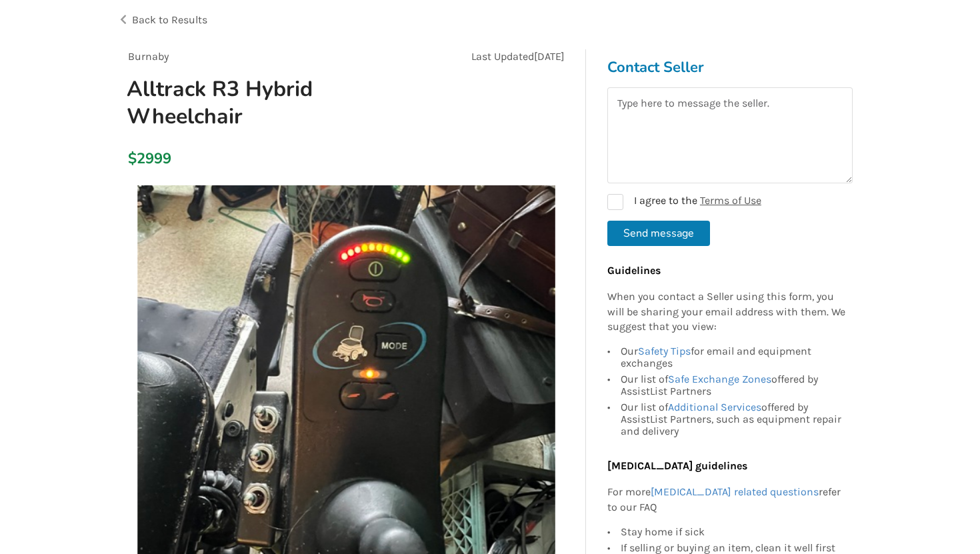  Describe the element at coordinates (634, 270) in the screenshot. I see `b: Guidelines` at that location.